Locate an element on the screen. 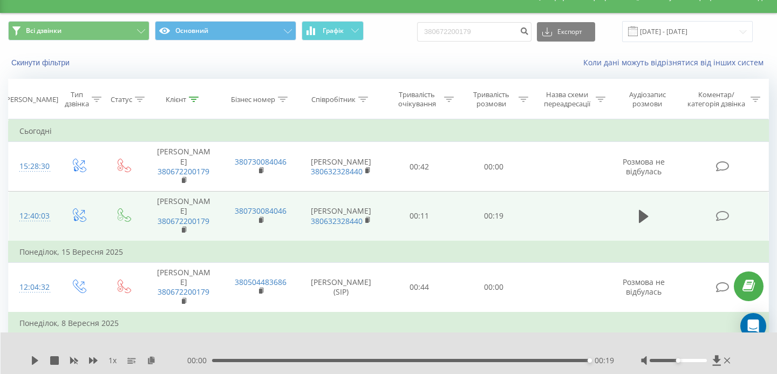 This screenshot has width=777, height=374. div: Аудіозапис розмови is located at coordinates (647, 99).